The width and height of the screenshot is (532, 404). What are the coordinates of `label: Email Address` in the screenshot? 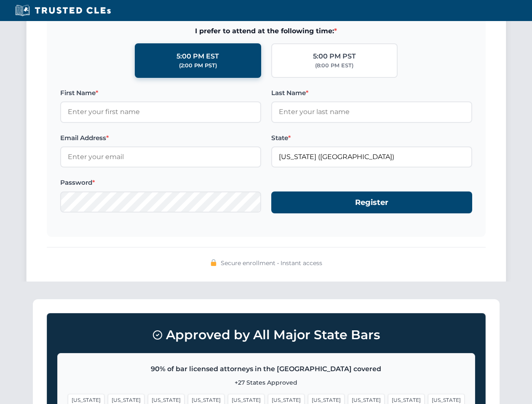 It's located at (161, 138).